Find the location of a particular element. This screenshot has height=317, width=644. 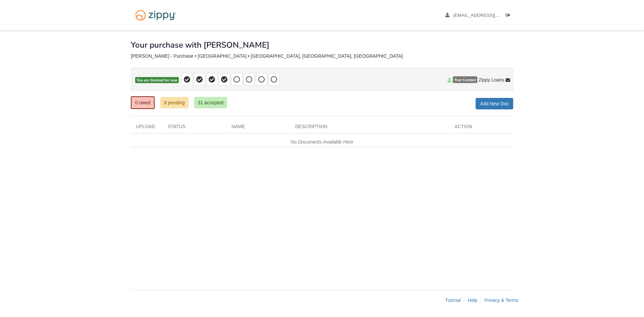

span: Your Contact is located at coordinates (465, 80).